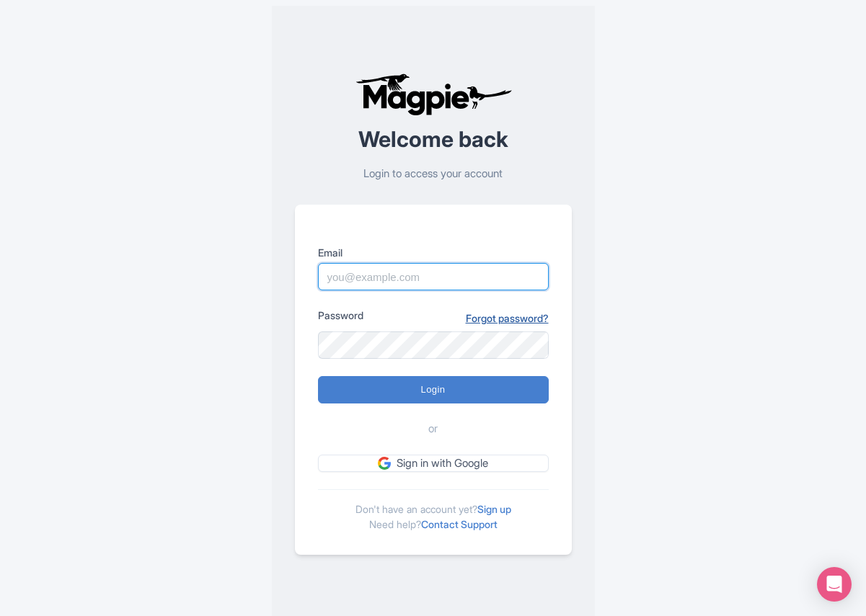 This screenshot has width=866, height=616. What do you see at coordinates (384, 464) in the screenshot?
I see `img: google.svg` at bounding box center [384, 464].